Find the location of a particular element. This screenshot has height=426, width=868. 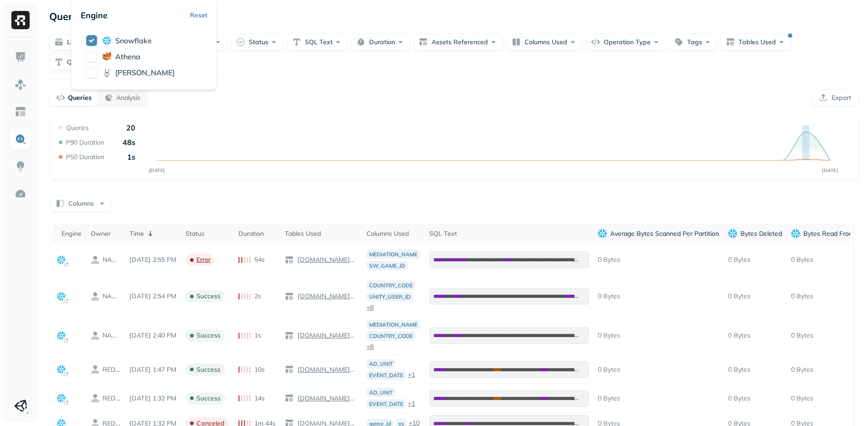

button: Last week is located at coordinates (81, 42).